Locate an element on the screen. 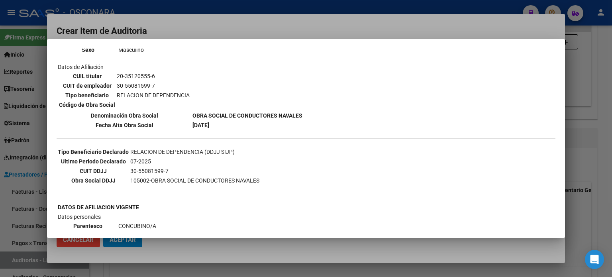 This screenshot has height=277, width=612. td: CONCUBINO/A is located at coordinates (145, 226).